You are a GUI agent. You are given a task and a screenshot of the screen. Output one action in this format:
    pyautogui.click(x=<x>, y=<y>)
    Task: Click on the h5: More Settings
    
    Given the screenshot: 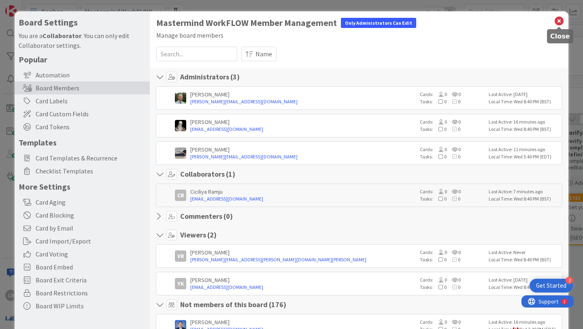 What is the action you would take?
    pyautogui.click(x=82, y=186)
    